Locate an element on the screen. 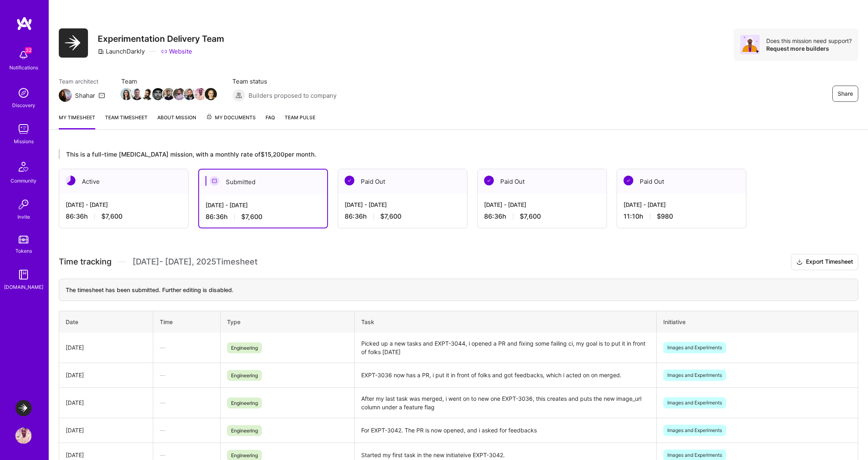  img: Submitted is located at coordinates (214, 181).